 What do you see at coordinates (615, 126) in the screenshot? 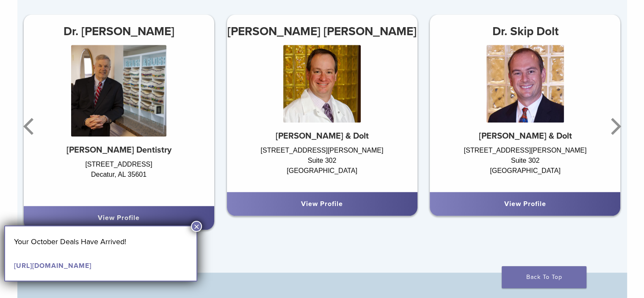
I see `button: Next` at bounding box center [615, 126].